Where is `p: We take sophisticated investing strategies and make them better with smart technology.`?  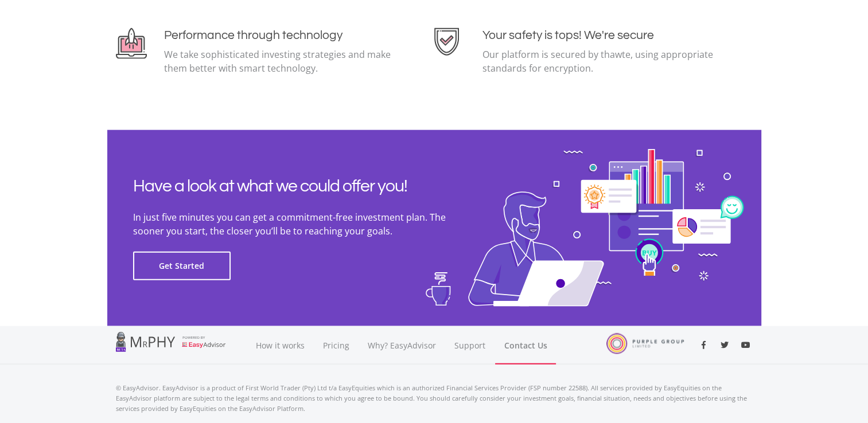
p: We take sophisticated investing strategies and make them better with smart technology. is located at coordinates (280, 61).